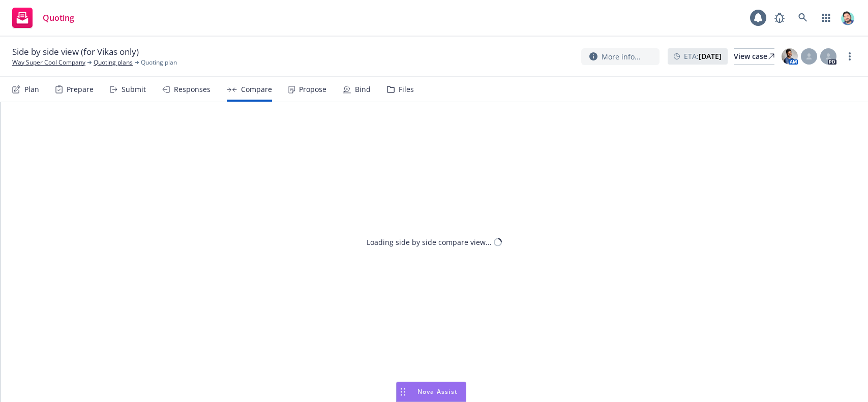 Image resolution: width=868 pixels, height=402 pixels. What do you see at coordinates (43, 18) in the screenshot?
I see `a: Quoting` at bounding box center [43, 18].